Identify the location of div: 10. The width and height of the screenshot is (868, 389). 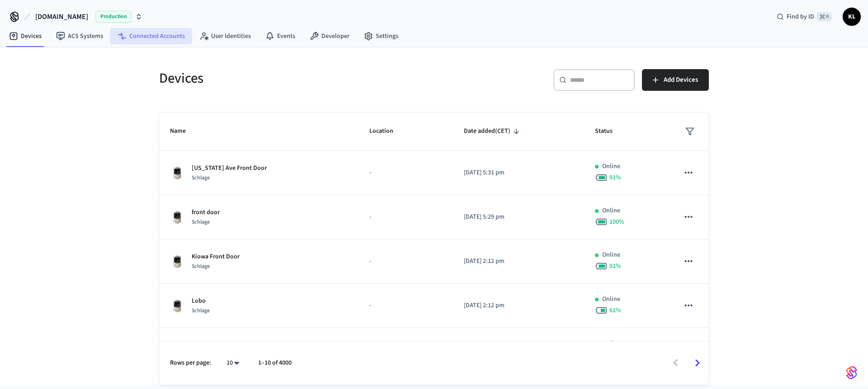
(233, 362).